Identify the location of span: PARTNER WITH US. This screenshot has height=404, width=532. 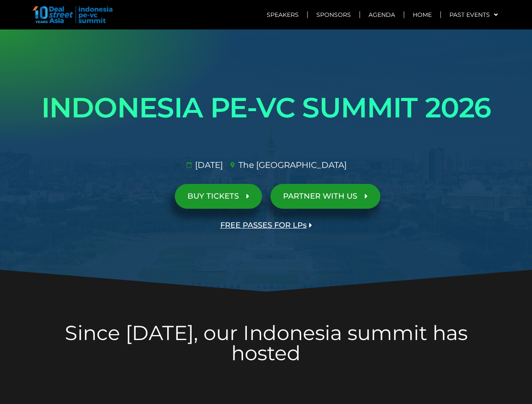
(321, 197).